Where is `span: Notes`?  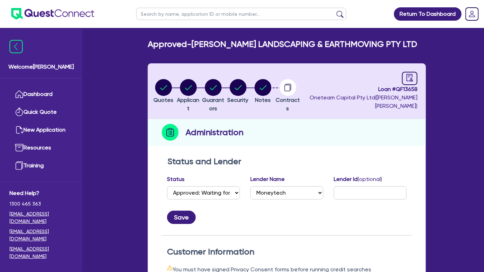
span: Notes is located at coordinates (263, 100).